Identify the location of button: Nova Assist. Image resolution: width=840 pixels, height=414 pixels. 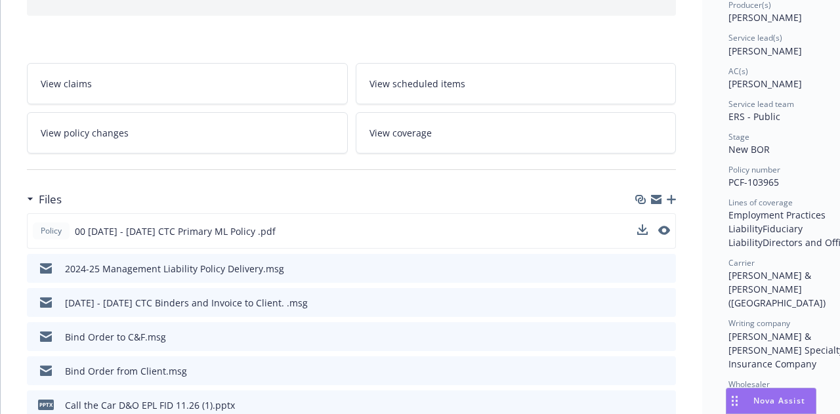
(771, 401).